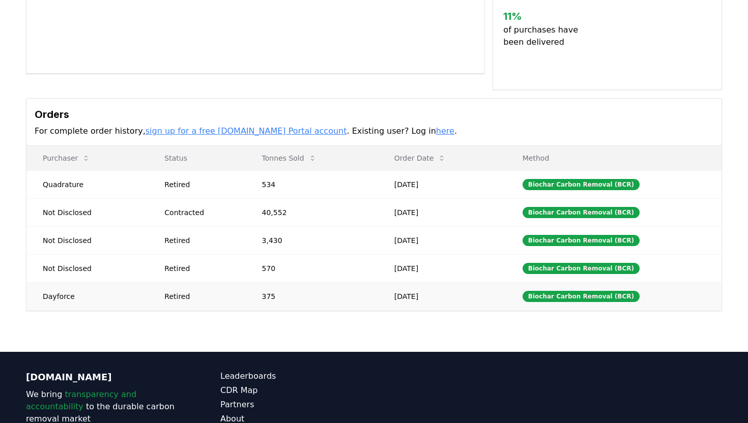 This screenshot has height=423, width=748. What do you see at coordinates (289, 158) in the screenshot?
I see `button: Tonnes Sold` at bounding box center [289, 158].